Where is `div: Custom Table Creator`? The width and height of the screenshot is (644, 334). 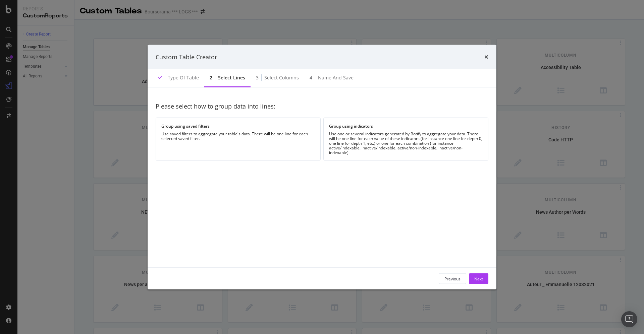
div: Custom Table Creator is located at coordinates (186, 57).